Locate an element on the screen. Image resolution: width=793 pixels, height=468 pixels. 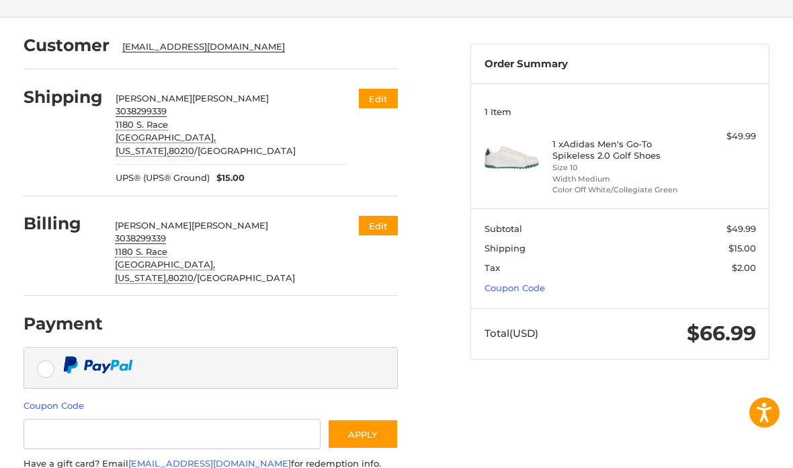
span: Total (USD) is located at coordinates (512, 333).